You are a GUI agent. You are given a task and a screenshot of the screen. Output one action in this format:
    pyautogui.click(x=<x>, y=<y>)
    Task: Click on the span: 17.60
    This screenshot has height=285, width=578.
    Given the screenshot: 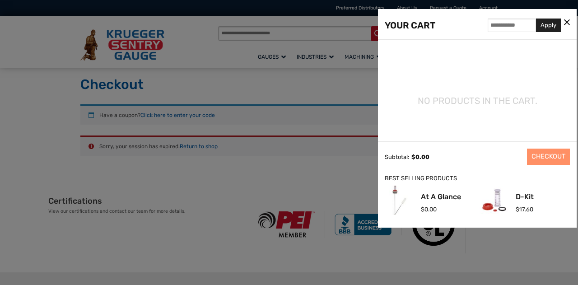 What is the action you would take?
    pyautogui.click(x=524, y=209)
    